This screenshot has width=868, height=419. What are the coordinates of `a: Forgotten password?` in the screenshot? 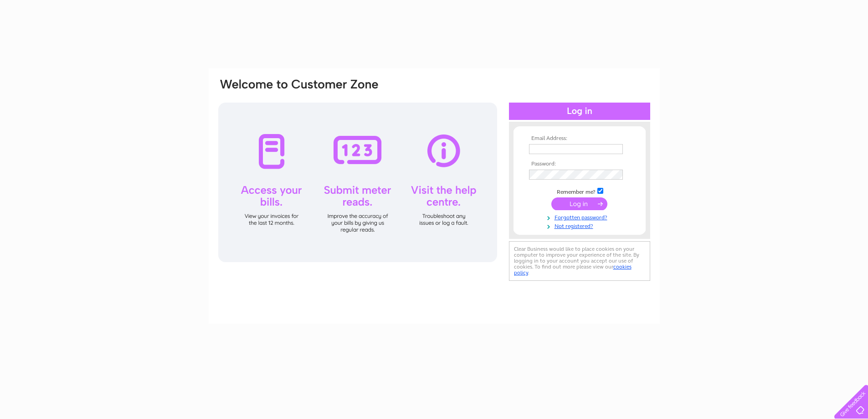 It's located at (581, 217).